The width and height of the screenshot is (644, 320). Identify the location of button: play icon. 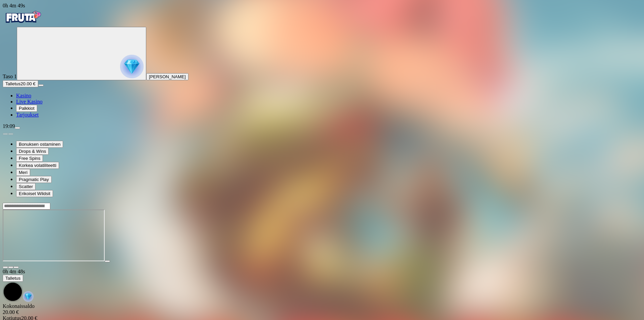
(108, 261).